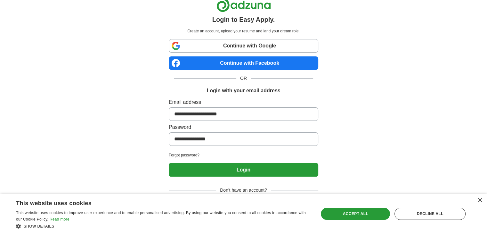 This screenshot has height=234, width=487. Describe the element at coordinates (60, 219) in the screenshot. I see `a: Read more, opens a new window` at that location.